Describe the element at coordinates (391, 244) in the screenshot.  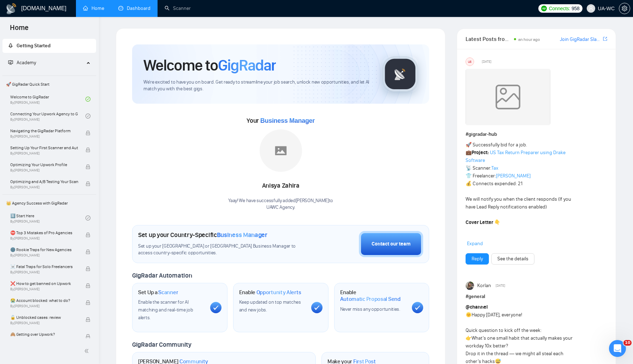
I see `div: Contact our team` at that location.